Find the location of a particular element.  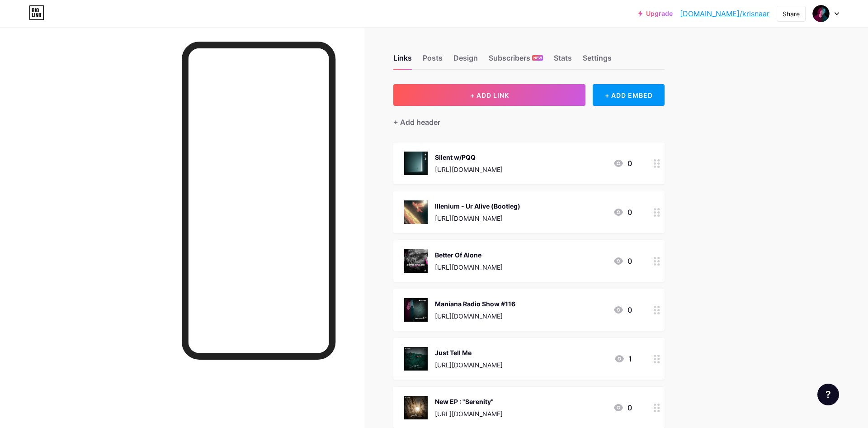

span: + ADD LINK is located at coordinates (489, 95).